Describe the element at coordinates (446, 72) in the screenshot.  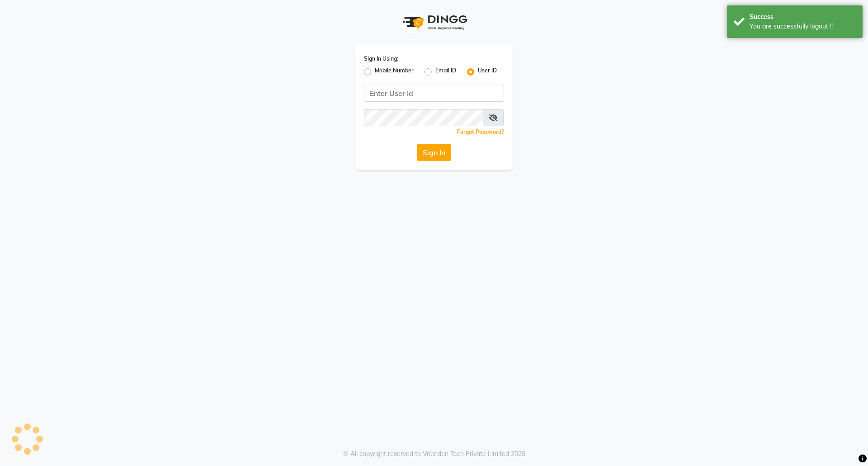
I see `label: Email ID` at that location.